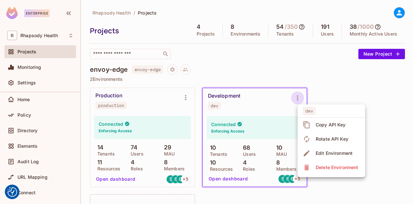 The height and width of the screenshot is (204, 414). What do you see at coordinates (12, 192) in the screenshot?
I see `button: Consent Preferences` at bounding box center [12, 192].